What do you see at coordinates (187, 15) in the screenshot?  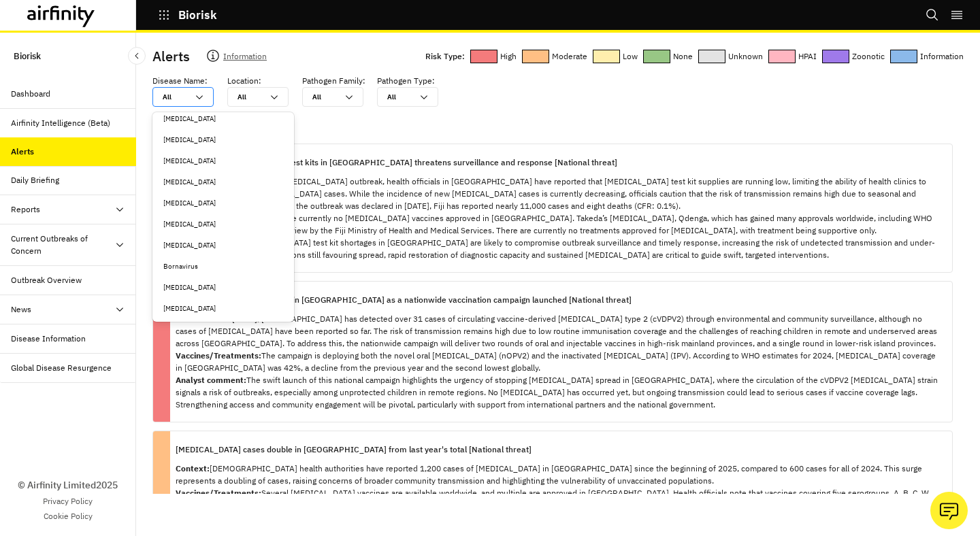 I see `button: Biorisk` at bounding box center [187, 15].